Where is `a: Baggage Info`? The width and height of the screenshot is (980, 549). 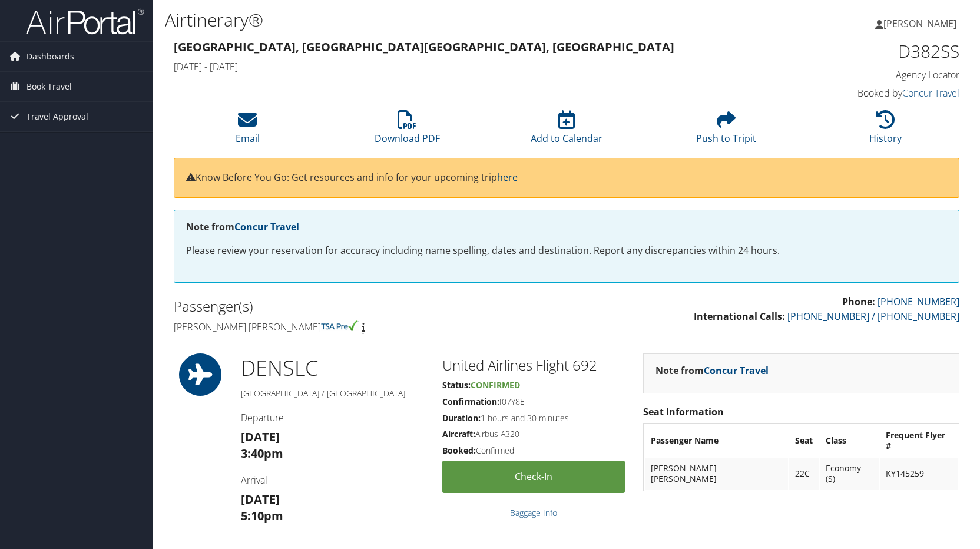 a: Baggage Info is located at coordinates (534, 513).